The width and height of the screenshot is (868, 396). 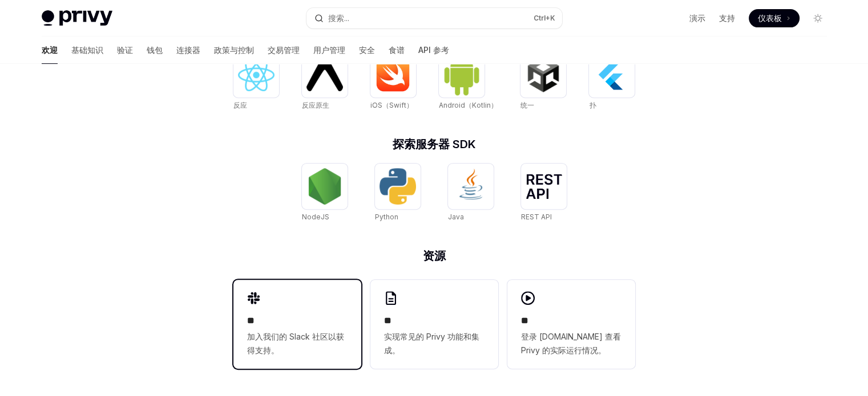 What do you see at coordinates (774, 18) in the screenshot?
I see `a: 仪表板` at bounding box center [774, 18].